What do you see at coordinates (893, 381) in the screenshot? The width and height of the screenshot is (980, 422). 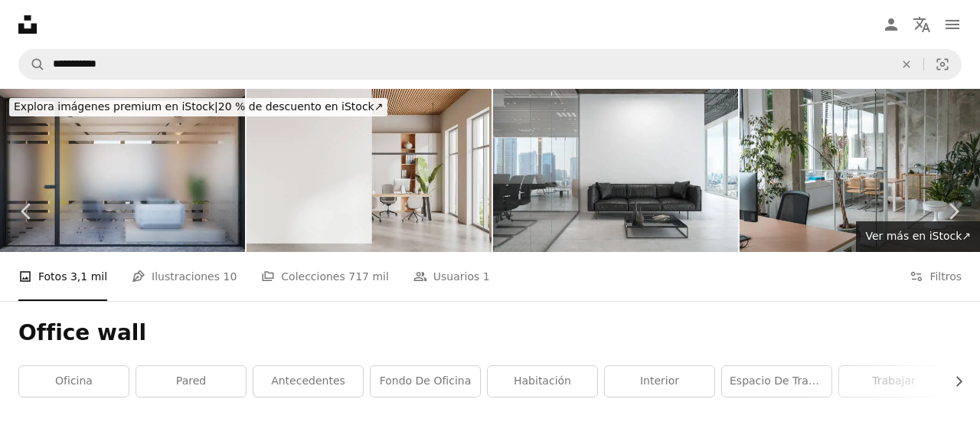 I see `a: trabajar` at bounding box center [893, 381].